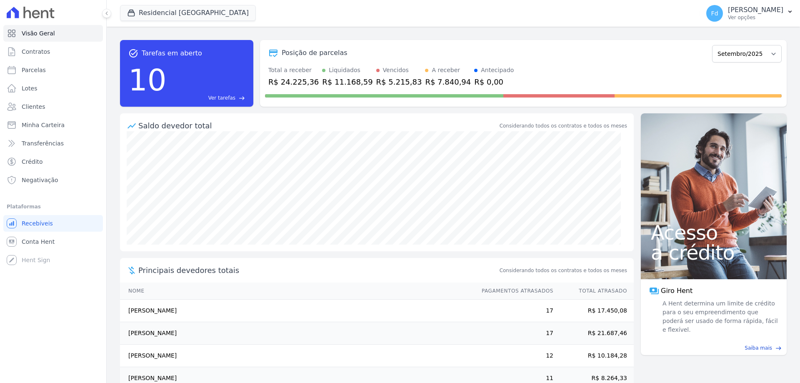 This screenshot has width=800, height=383. Describe the element at coordinates (396, 70) in the screenshot. I see `div: Vencidos` at that location.